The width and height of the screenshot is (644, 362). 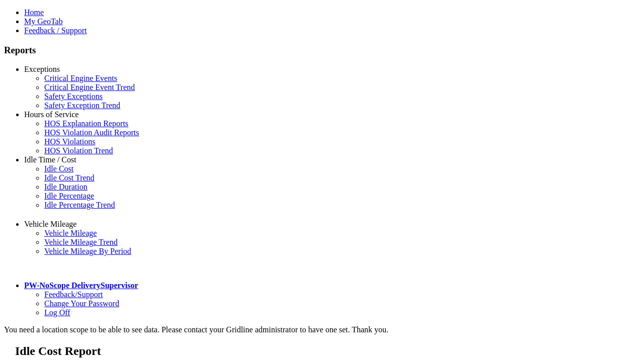 I want to click on a: Exceptions, so click(x=42, y=69).